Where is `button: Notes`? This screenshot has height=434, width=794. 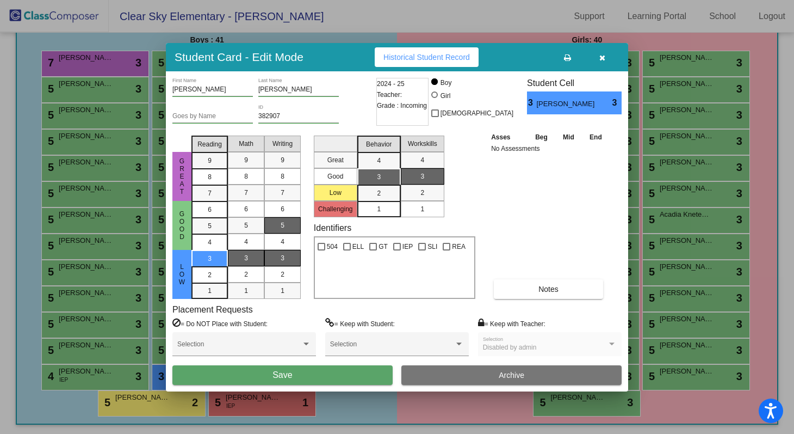
button: Notes is located at coordinates (548, 289).